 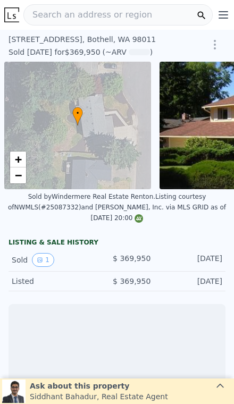 What do you see at coordinates (91, 197) in the screenshot?
I see `div: Sold by Windermere Real Estate Renton .` at bounding box center [91, 197].